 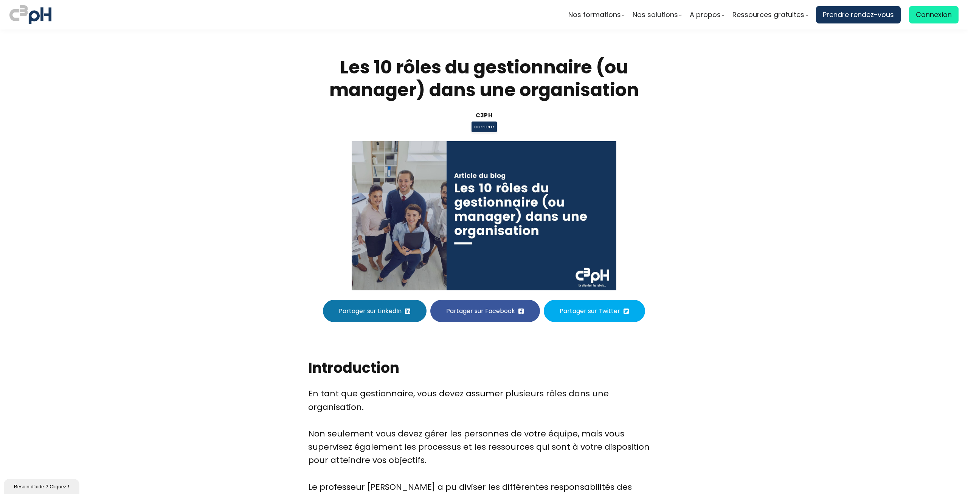 What do you see at coordinates (934, 15) in the screenshot?
I see `a: Connexion` at bounding box center [934, 15].